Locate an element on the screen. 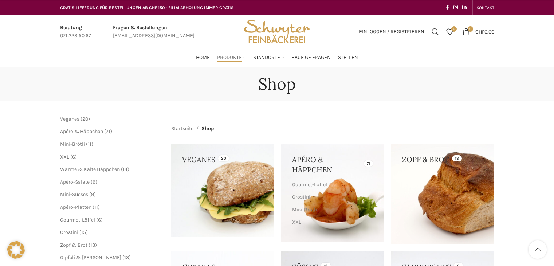 The image size is (554, 266). a: 0 is located at coordinates (450, 32).